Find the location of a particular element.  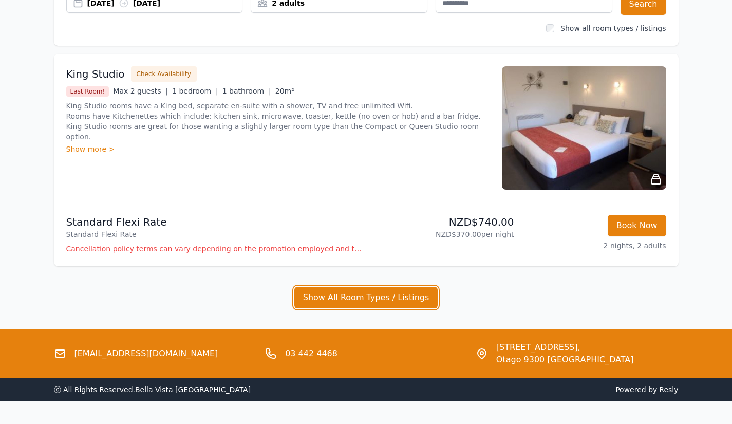

p: King Studio rooms have a King bed, separate en-suite with a shower, TV and free unlimited Wifi. R... is located at coordinates (278, 121).